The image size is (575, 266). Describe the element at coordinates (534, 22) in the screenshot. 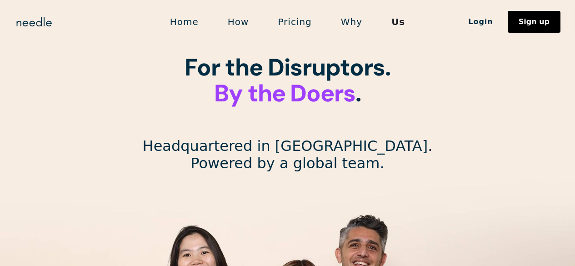

I see `a: Sign up` at that location.